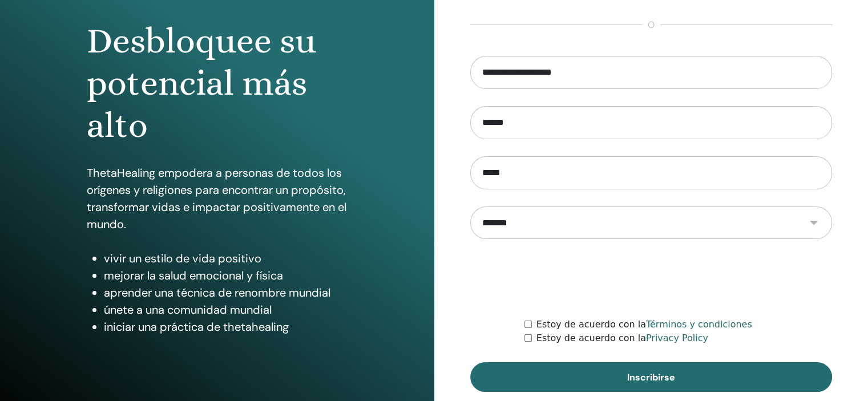 The width and height of the screenshot is (868, 401). I want to click on button: Inscribirse, so click(651, 377).